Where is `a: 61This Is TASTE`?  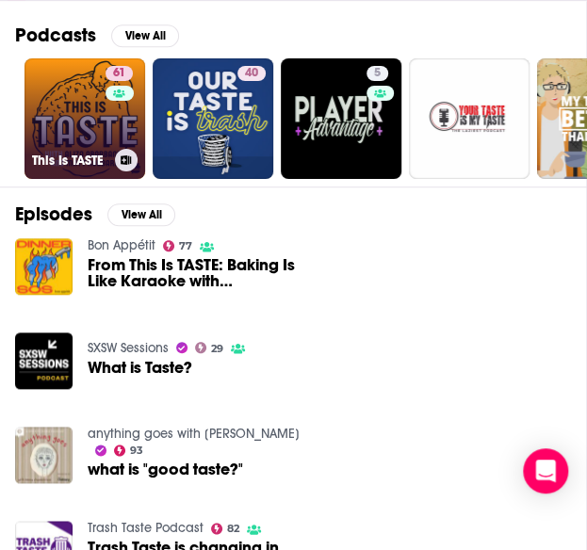
a: 61This Is TASTE is located at coordinates (85, 119).